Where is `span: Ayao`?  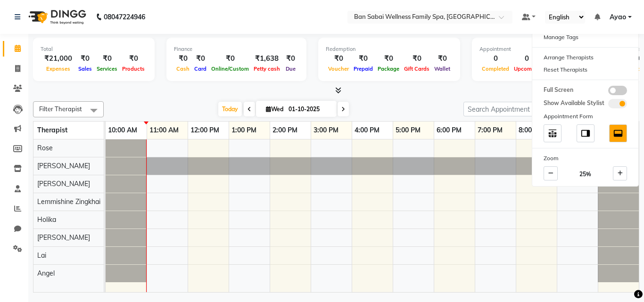 span: Ayao is located at coordinates (617, 17).